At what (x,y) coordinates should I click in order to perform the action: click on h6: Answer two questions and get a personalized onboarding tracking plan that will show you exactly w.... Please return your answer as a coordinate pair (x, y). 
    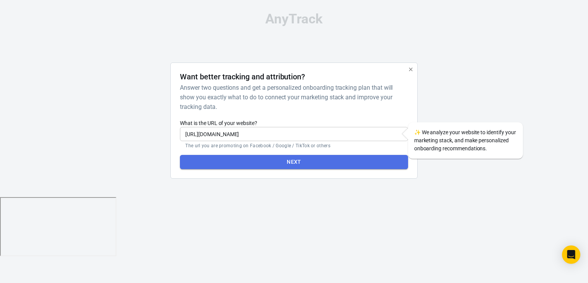
    Looking at the image, I should click on (292, 97).